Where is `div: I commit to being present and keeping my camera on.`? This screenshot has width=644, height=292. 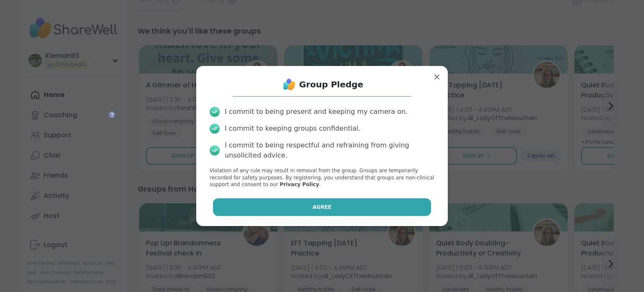 div: I commit to being present and keeping my camera on. is located at coordinates (317, 112).